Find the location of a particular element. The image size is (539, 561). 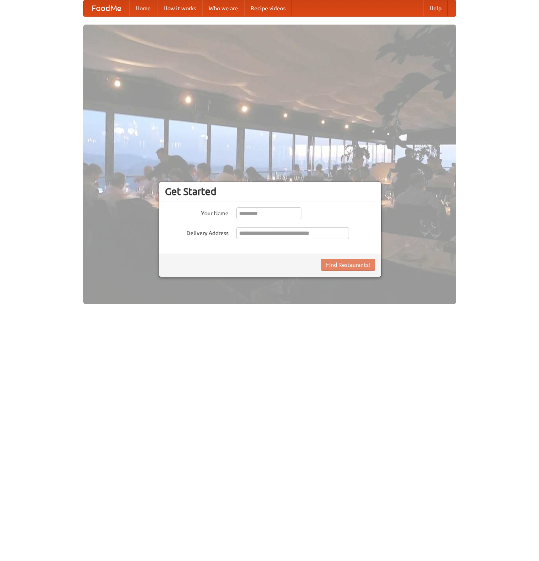

a: FoodMe is located at coordinates (106, 8).